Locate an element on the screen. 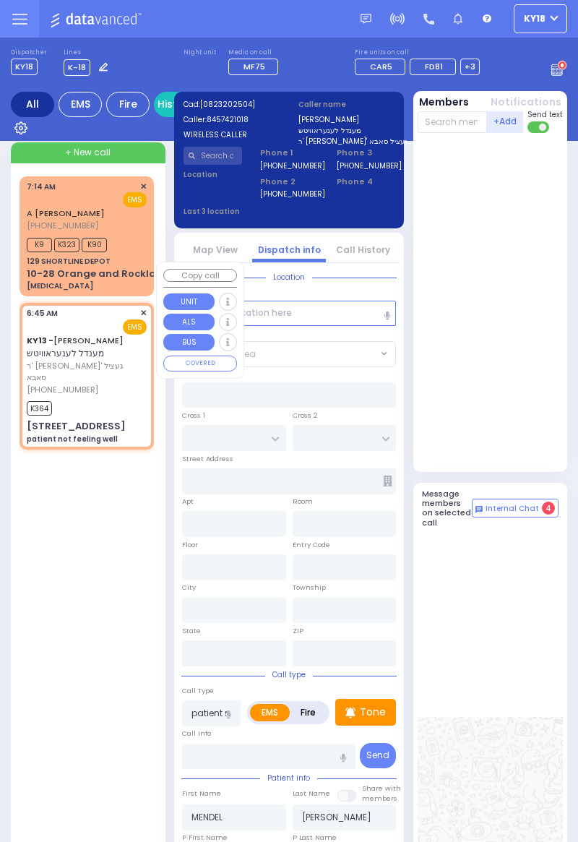 Image resolution: width=578 pixels, height=842 pixels. span: 6:45 AM is located at coordinates (42, 313).